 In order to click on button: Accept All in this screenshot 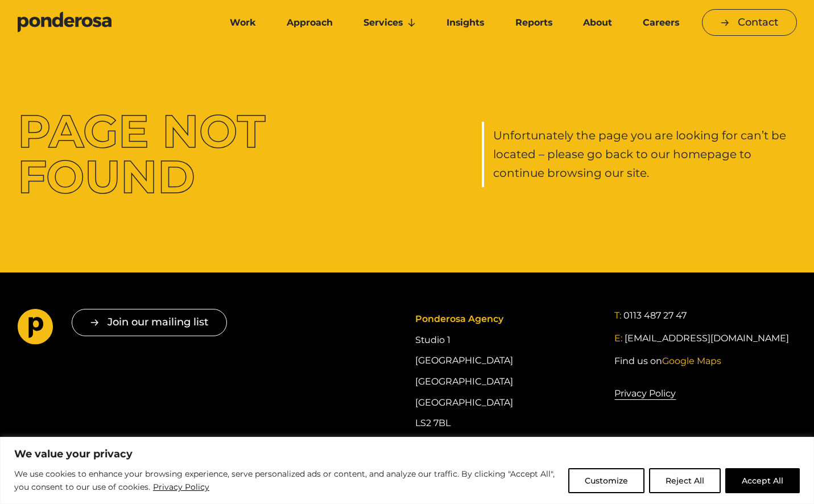, I will do `click(763, 481)`.